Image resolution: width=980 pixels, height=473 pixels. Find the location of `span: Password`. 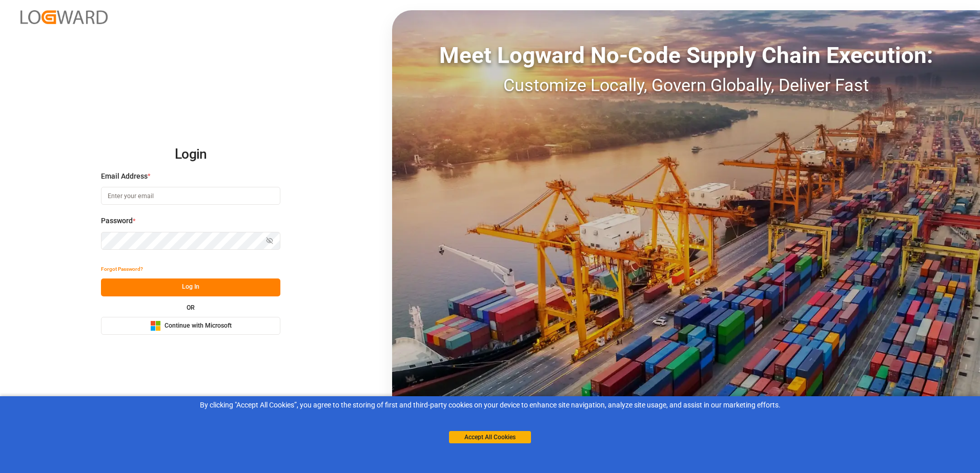

span: Password is located at coordinates (117, 221).